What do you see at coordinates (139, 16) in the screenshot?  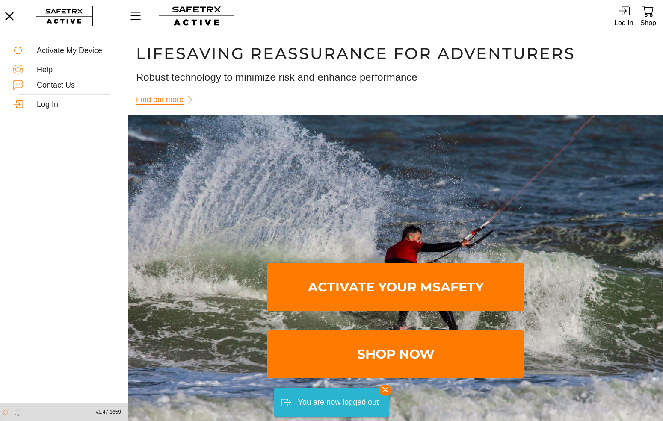 I see `button: Menu` at bounding box center [139, 16].